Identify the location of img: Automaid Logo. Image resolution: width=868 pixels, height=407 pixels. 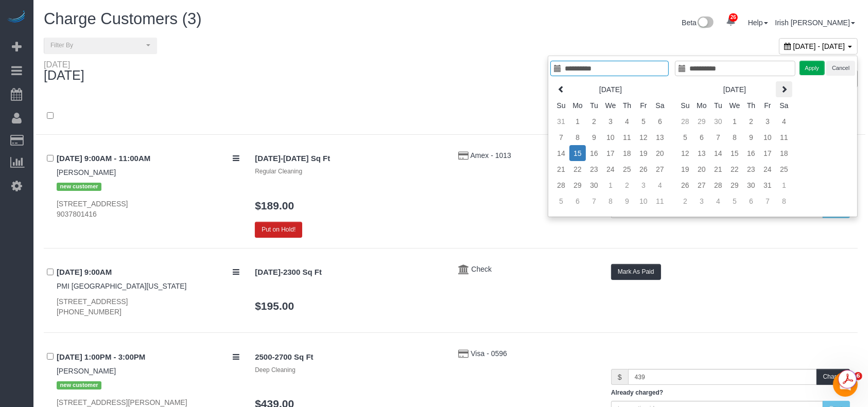
(17, 17).